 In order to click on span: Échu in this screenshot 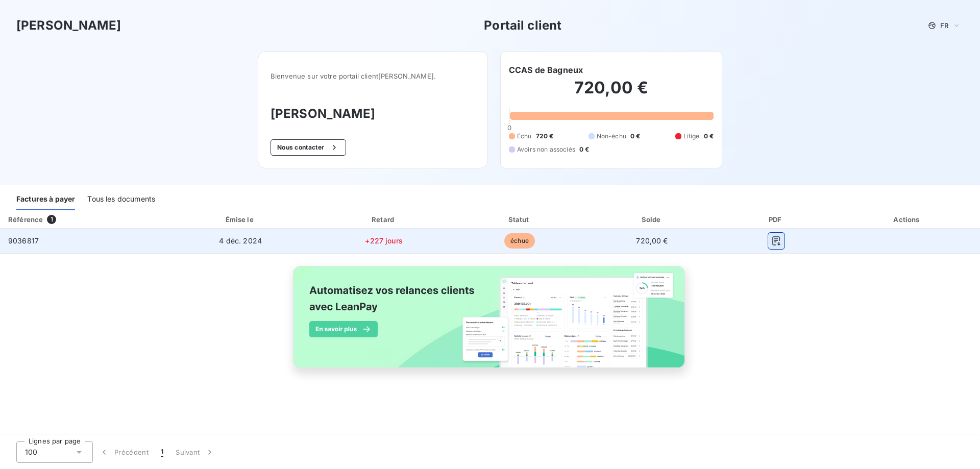, I will do `click(525, 136)`.